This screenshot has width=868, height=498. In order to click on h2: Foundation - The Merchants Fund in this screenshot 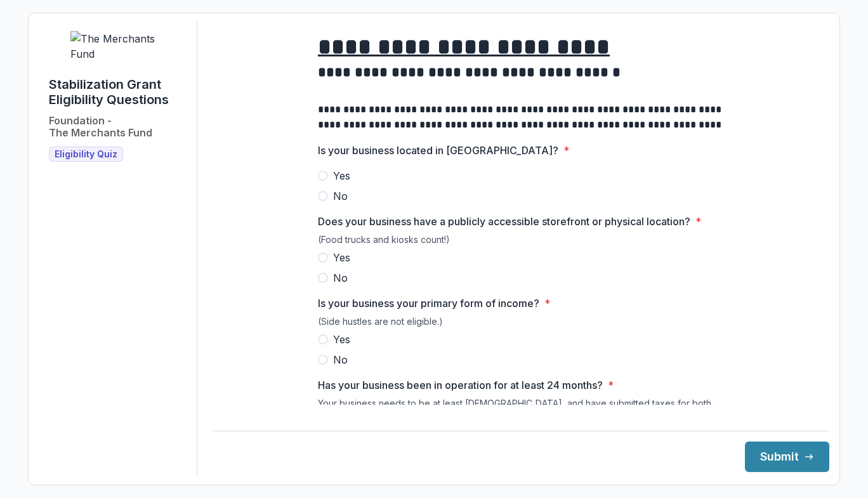, I will do `click(100, 127)`.